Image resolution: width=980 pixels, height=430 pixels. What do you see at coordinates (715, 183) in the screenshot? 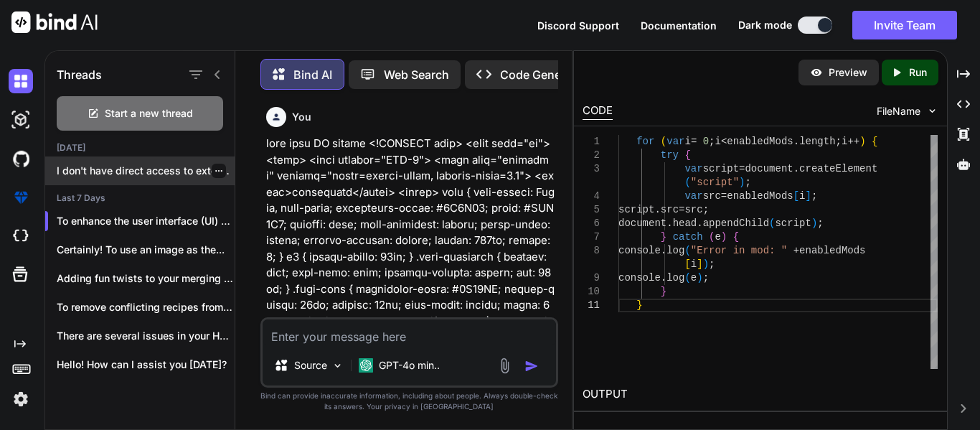
I see `span: "script"` at bounding box center [715, 183].